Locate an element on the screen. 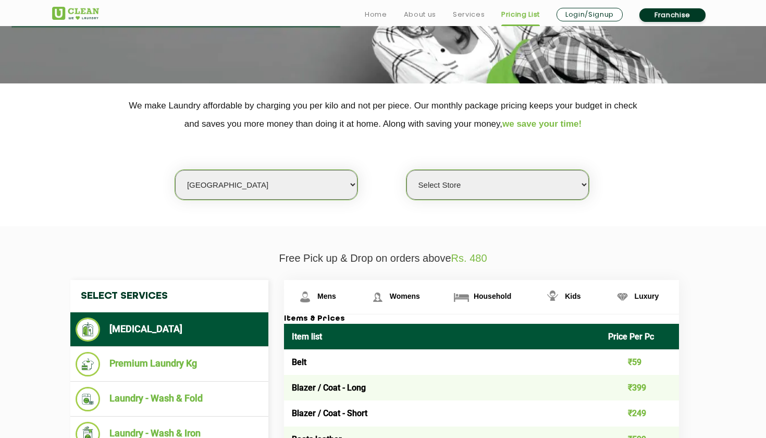 The height and width of the screenshot is (438, 766). li: Premium Laundry Kg is located at coordinates (169, 364).